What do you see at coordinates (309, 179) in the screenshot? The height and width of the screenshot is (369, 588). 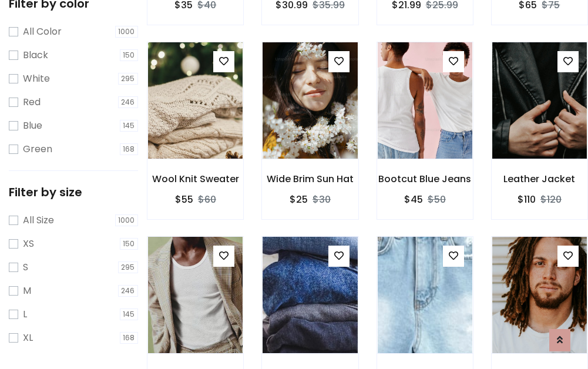 I see `h6: Wide Brim Sun Hat` at bounding box center [309, 179].